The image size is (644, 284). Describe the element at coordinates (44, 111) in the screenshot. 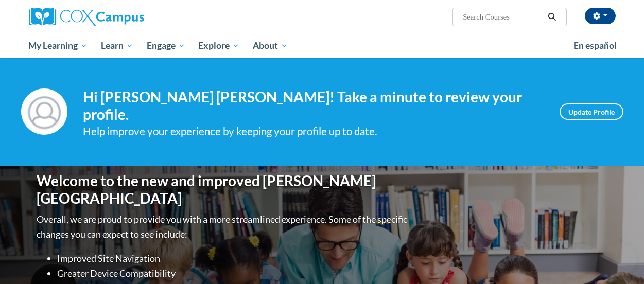

I see `img: Profile Image` at that location.